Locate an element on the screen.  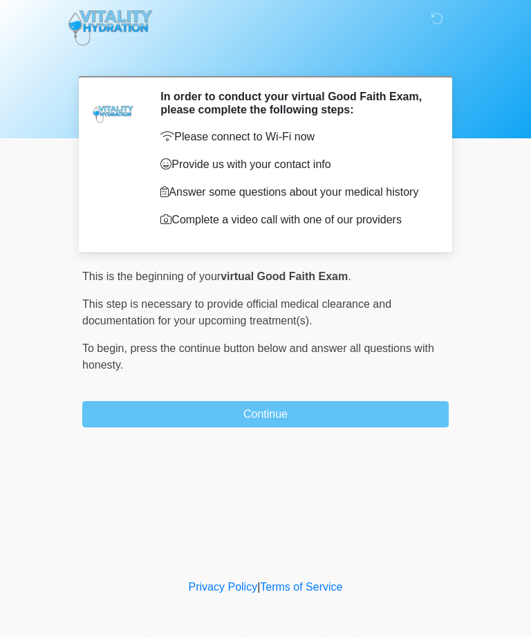
p: Please connect to Wi-Fi now is located at coordinates (294, 137).